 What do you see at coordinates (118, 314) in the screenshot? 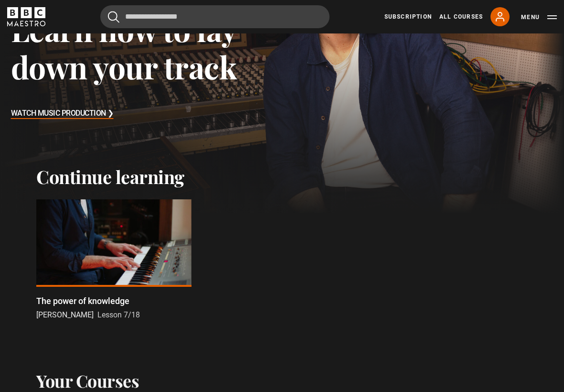
I see `span: Lesson 7/18` at bounding box center [118, 314].